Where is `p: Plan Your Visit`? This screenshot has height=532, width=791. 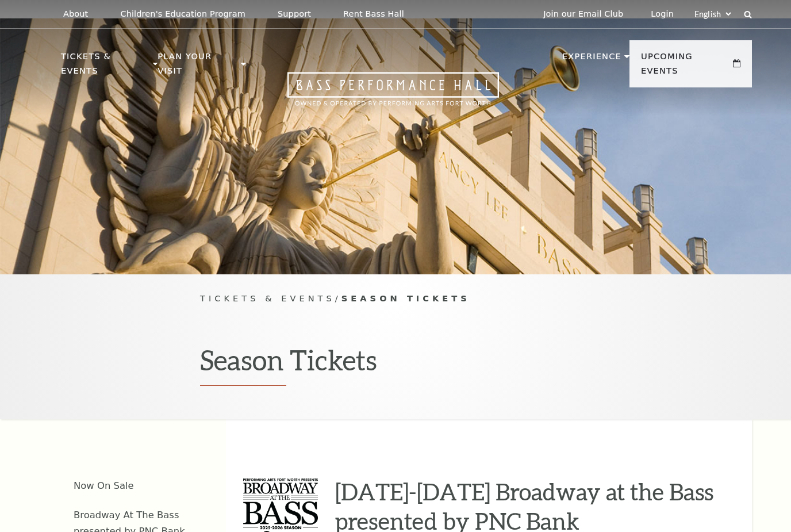 p: Plan Your Visit is located at coordinates (198, 67).